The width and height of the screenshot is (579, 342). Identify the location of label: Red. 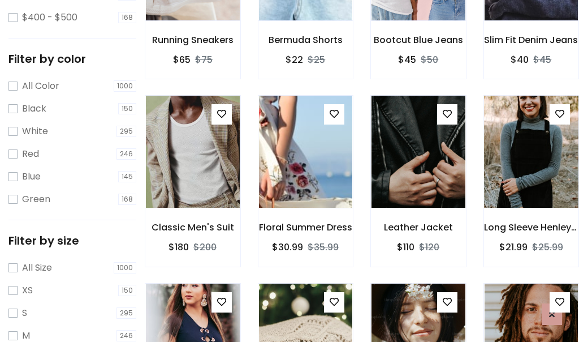
(31, 154).